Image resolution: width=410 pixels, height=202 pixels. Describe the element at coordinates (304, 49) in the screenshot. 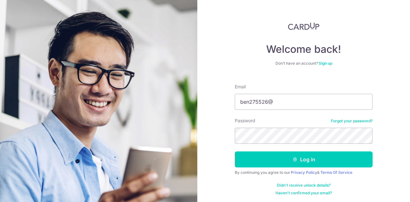

I see `h4: Welcome back!` at that location.